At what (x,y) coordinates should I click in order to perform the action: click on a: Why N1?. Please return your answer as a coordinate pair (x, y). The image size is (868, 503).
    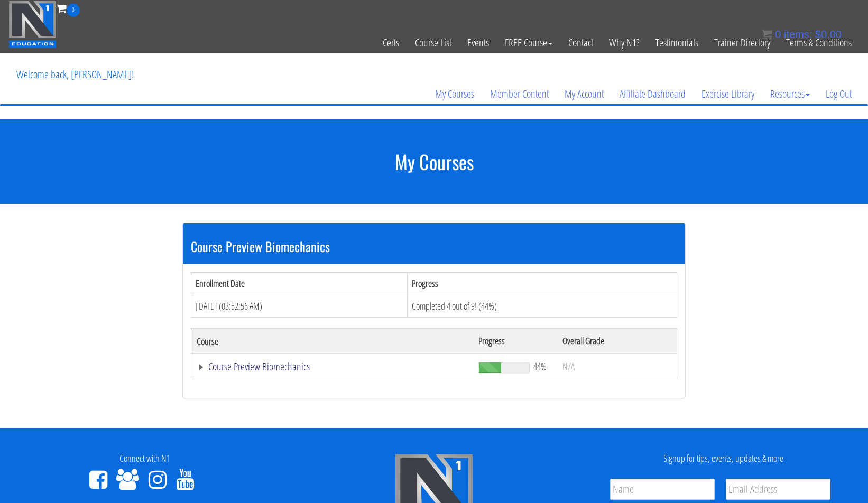
    Looking at the image, I should click on (624, 43).